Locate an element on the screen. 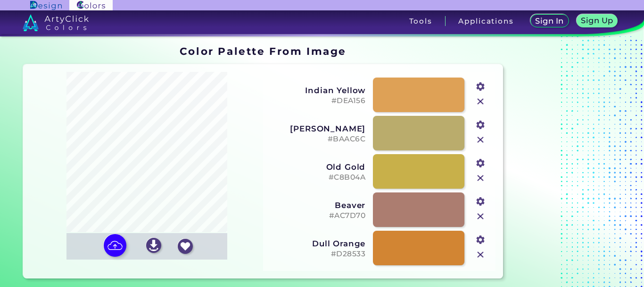 This screenshot has width=644, height=287. h5: Sign In is located at coordinates (550, 21).